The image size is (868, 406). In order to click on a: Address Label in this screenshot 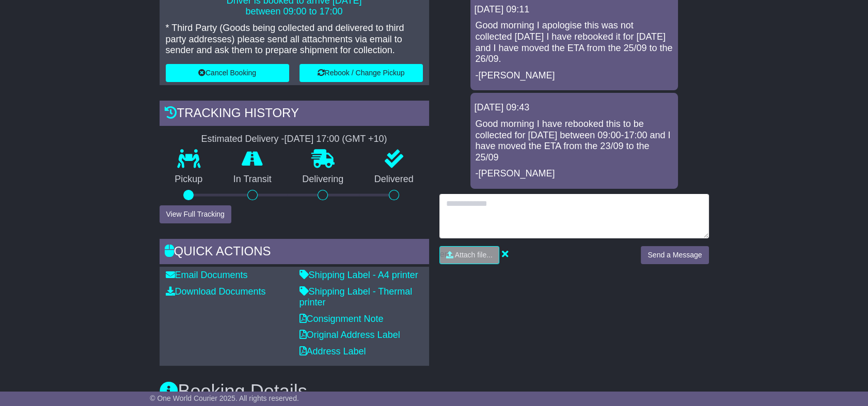, I will do `click(333, 351)`.